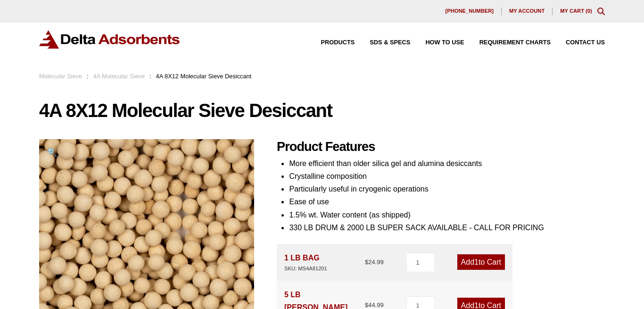 The width and height of the screenshot is (644, 309). What do you see at coordinates (306, 262) in the screenshot?
I see `div: 1 LB BAG` at bounding box center [306, 262].